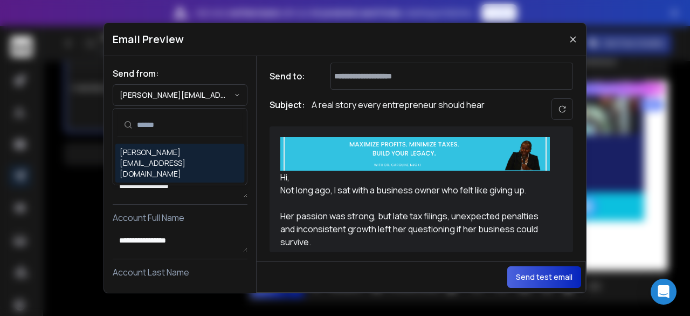 The image size is (690, 316). I want to click on h1: Subject:, so click(287, 109).